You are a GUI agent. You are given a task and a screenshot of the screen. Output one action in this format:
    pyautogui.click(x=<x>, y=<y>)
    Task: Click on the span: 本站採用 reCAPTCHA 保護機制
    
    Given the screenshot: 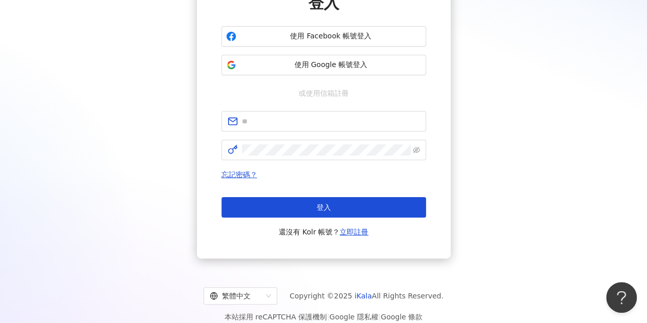 What is the action you would take?
    pyautogui.click(x=323, y=317)
    